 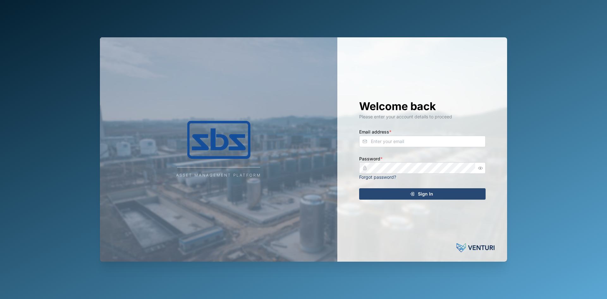 What do you see at coordinates (423, 141) in the screenshot?
I see `input: Enter your email` at bounding box center [423, 141].